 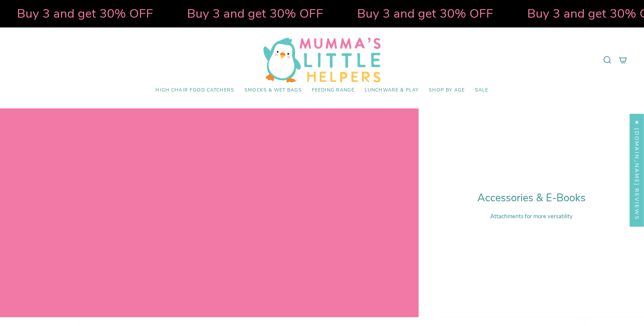 What do you see at coordinates (447, 91) in the screenshot?
I see `div: Shop by Age` at bounding box center [447, 91].